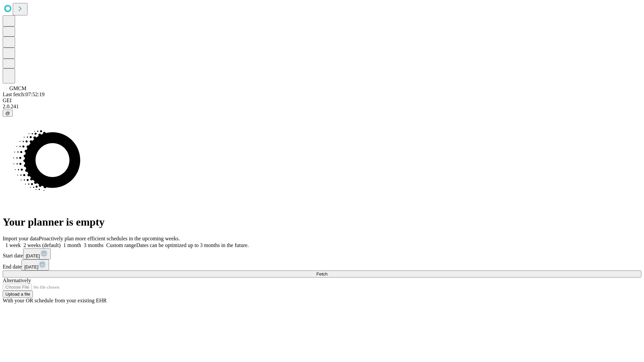  What do you see at coordinates (192, 245) in the screenshot?
I see `span: Dates can be optimized up to 3 months in the future.` at bounding box center [192, 245].